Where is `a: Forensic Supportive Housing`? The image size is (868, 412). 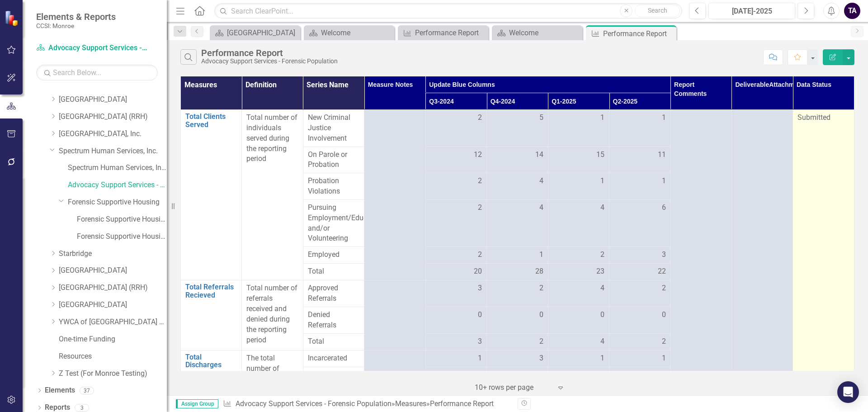 a: Forensic Supportive Housing is located at coordinates (117, 202).